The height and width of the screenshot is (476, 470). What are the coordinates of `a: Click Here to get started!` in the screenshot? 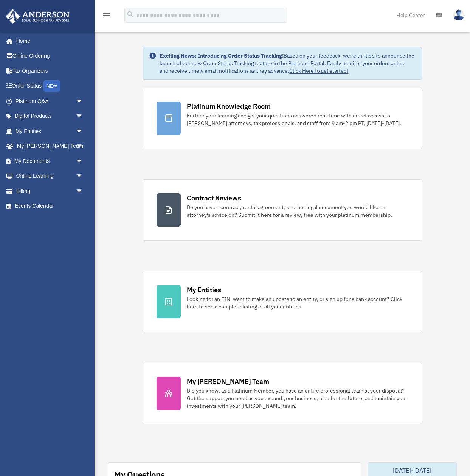 It's located at (319, 71).